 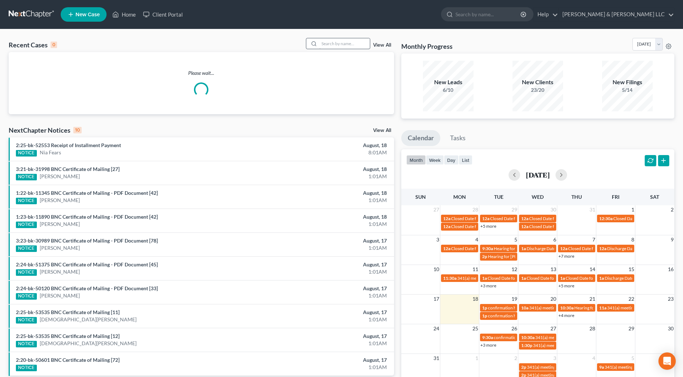 I want to click on a: +7 more, so click(x=566, y=256).